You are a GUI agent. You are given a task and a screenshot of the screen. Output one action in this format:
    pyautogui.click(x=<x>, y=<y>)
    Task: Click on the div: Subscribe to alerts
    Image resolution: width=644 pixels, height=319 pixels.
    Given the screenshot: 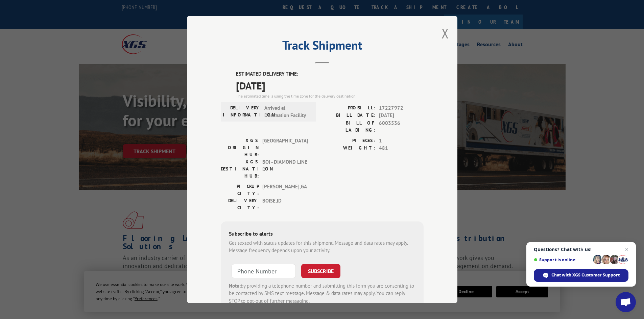 What is the action you would take?
    pyautogui.click(x=322, y=234)
    